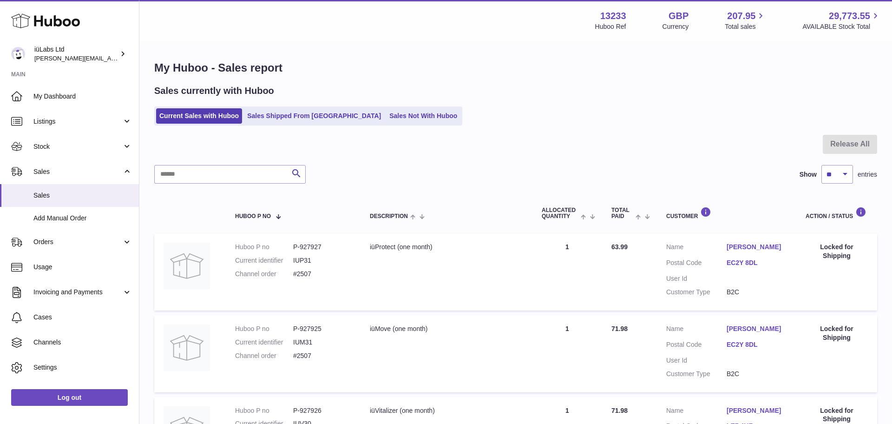  What do you see at coordinates (76, 54) in the screenshot?
I see `div: iüLabs Ltd` at bounding box center [76, 54].